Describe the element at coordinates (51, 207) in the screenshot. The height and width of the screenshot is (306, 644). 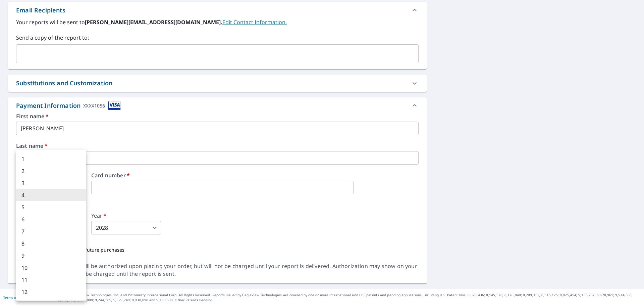
I see `li: 5` at that location.